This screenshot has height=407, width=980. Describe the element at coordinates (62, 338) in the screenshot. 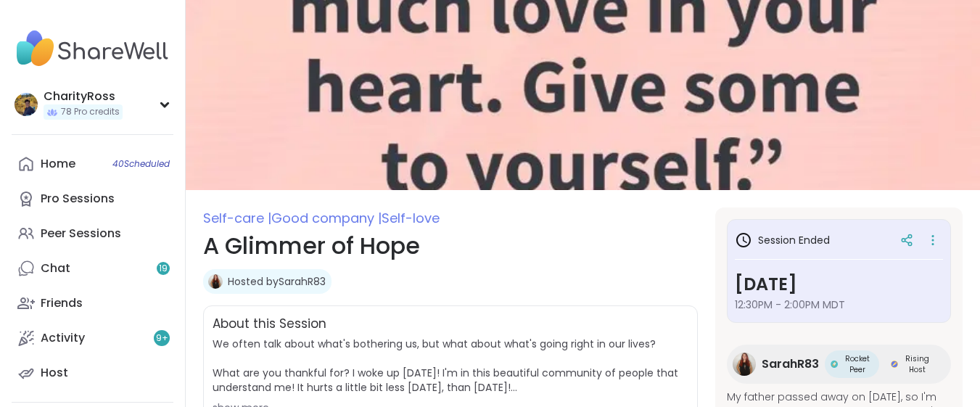

I see `div: Activity` at that location.